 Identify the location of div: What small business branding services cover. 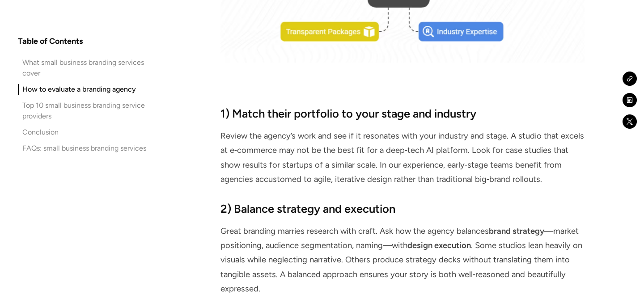
(91, 68).